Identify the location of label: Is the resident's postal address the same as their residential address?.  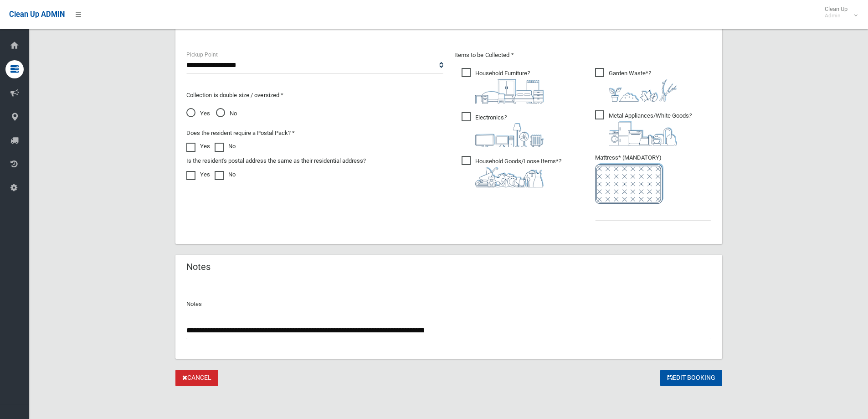
(276, 160).